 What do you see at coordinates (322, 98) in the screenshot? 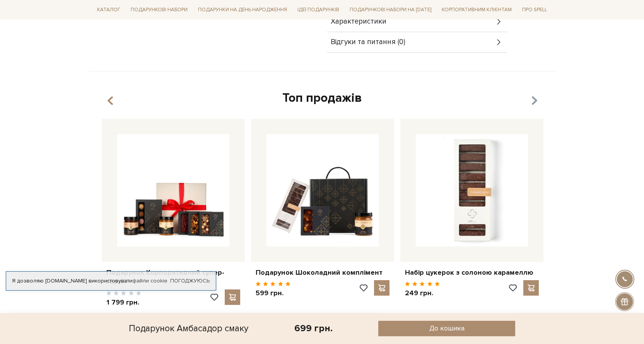
I see `div: Топ продажів` at bounding box center [322, 98].